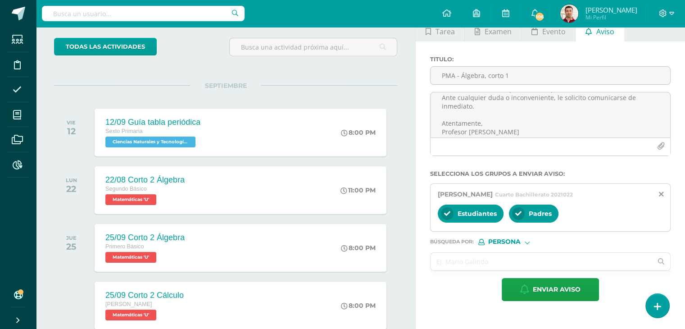 This screenshot has height=329, width=685. What do you see at coordinates (540, 214) in the screenshot?
I see `span: Padres` at bounding box center [540, 214].